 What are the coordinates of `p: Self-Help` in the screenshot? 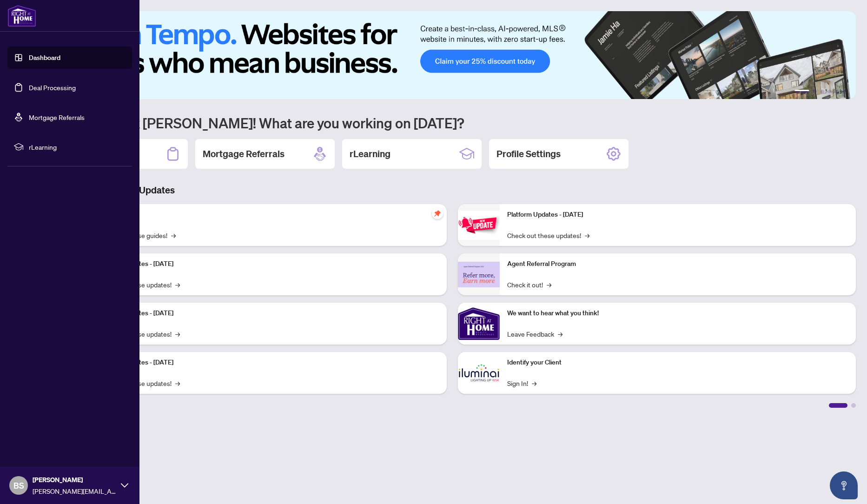 It's located at (268, 214).